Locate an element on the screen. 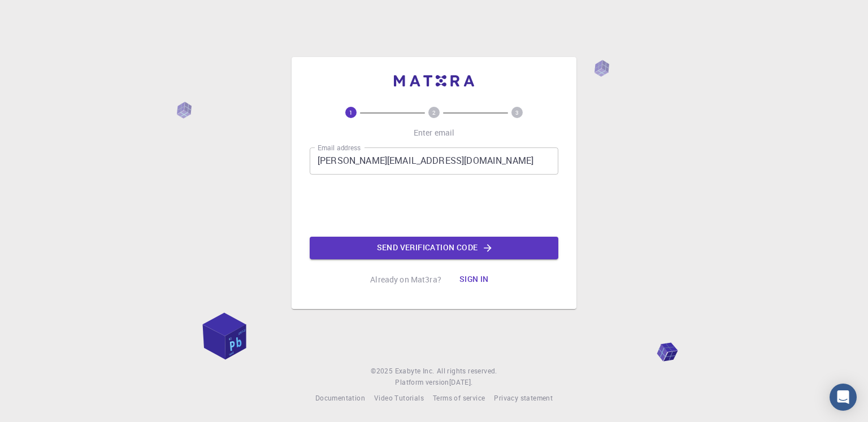  span: Terms of service is located at coordinates (459, 398).